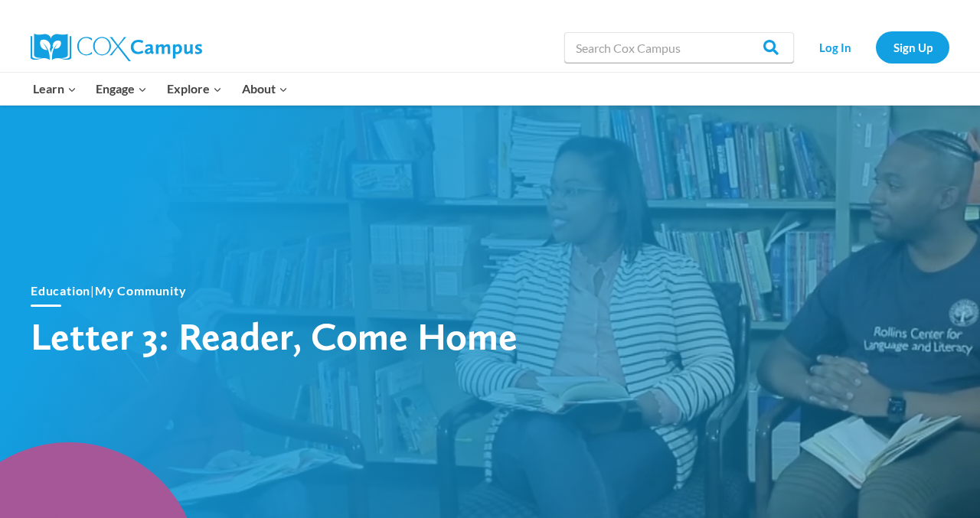  What do you see at coordinates (913, 47) in the screenshot?
I see `a: Sign Up` at bounding box center [913, 47].